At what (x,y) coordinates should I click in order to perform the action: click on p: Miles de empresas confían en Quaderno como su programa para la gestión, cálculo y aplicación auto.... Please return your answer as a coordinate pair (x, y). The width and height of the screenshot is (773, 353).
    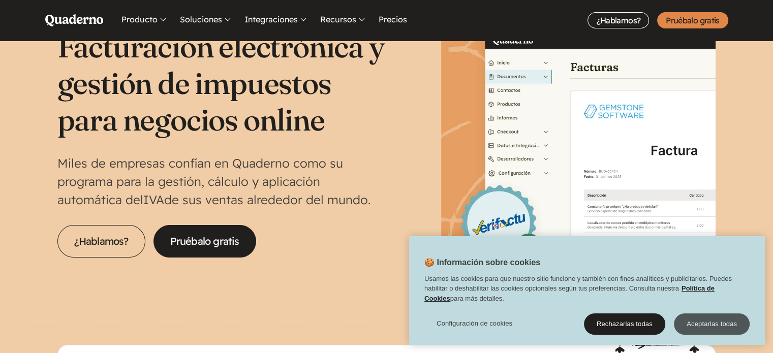
    Looking at the image, I should click on (222, 182).